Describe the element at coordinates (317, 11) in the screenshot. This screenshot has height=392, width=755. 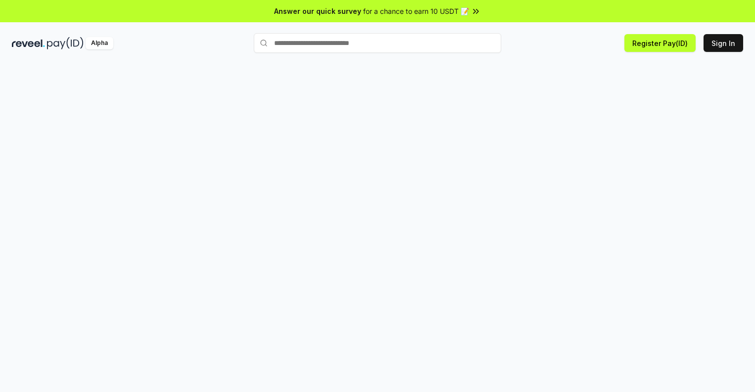
I see `span: Answer our quick survey` at that location.